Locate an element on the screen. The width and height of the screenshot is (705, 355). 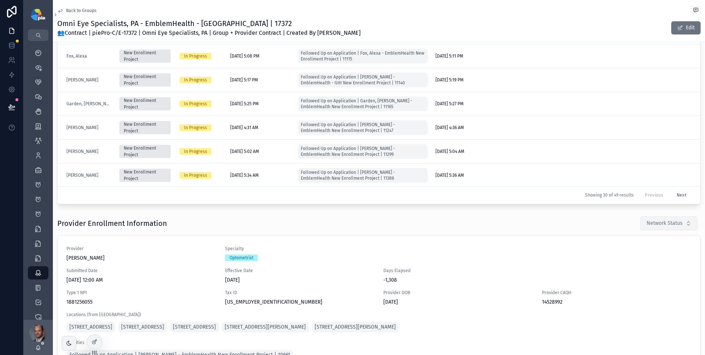
button: Edit is located at coordinates (686, 28).